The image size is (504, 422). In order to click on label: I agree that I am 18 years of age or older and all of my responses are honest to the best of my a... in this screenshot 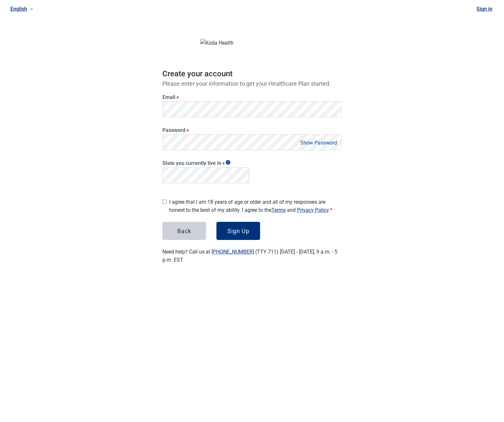, I will do `click(255, 206)`.